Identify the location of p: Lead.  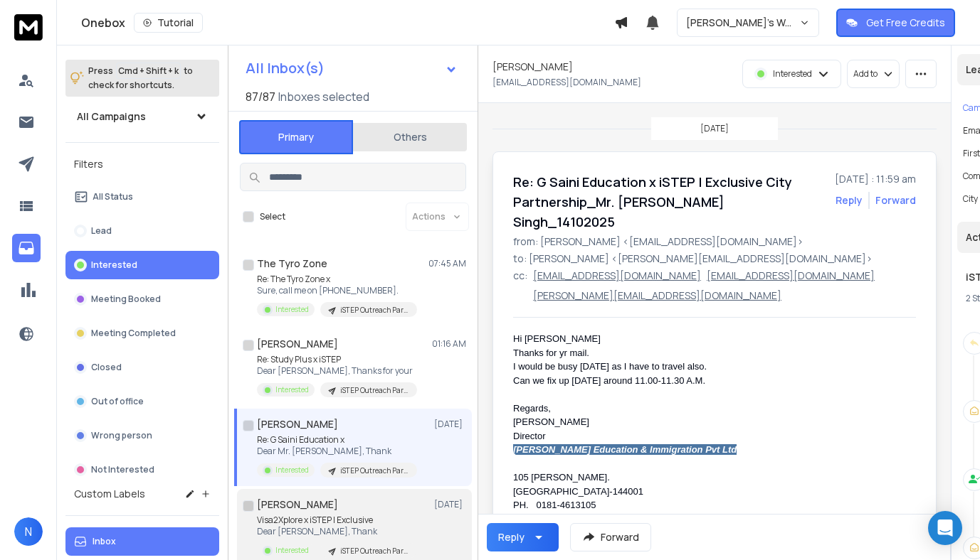
(101, 231).